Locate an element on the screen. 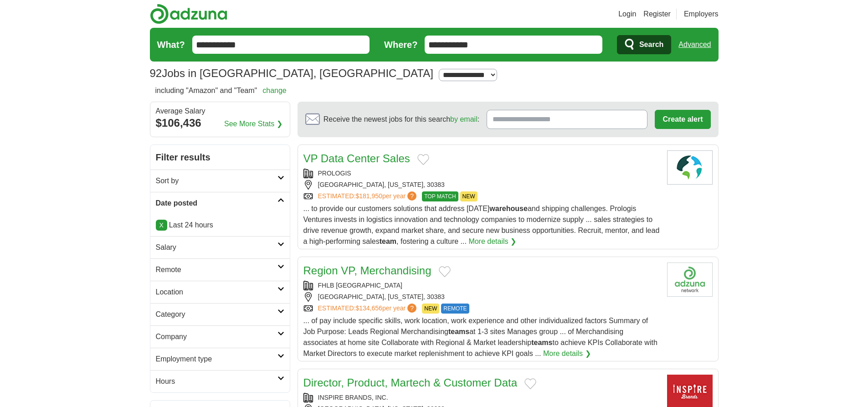  span: $181,950 is located at coordinates (368, 196).